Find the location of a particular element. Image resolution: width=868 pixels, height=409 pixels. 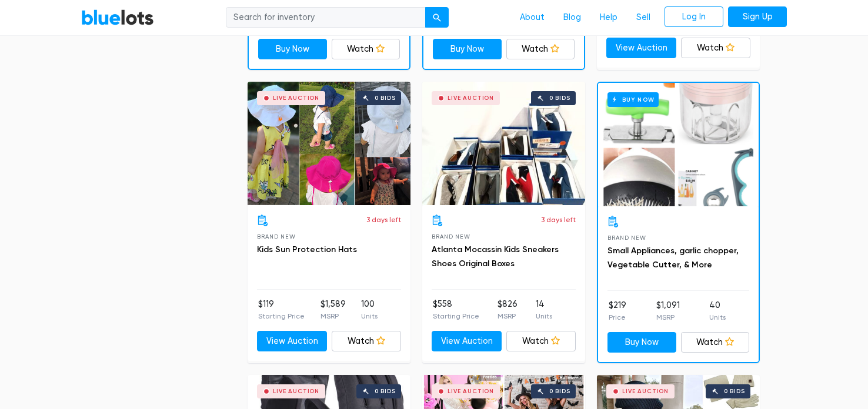

a: BlueLots is located at coordinates (118, 17).